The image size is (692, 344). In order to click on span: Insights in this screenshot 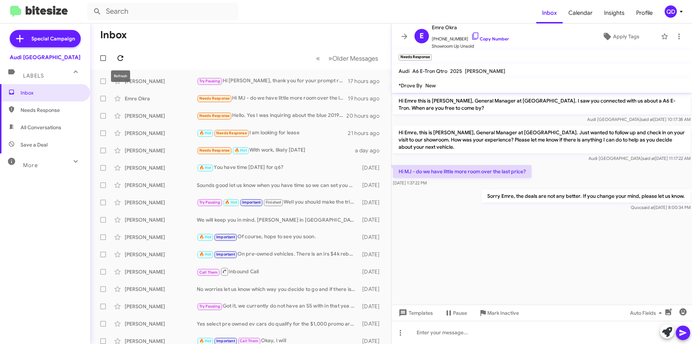, I will do `click(615, 13)`.